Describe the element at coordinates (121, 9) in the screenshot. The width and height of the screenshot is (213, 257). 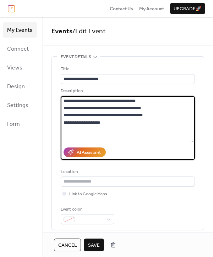
I see `a: Contact Us` at that location.